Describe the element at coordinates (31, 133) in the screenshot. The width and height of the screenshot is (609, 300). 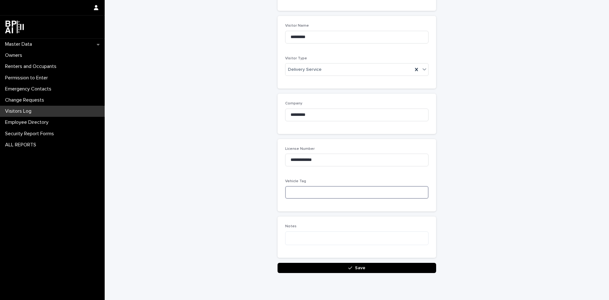
I see `p: Security Report Forms` at that location.